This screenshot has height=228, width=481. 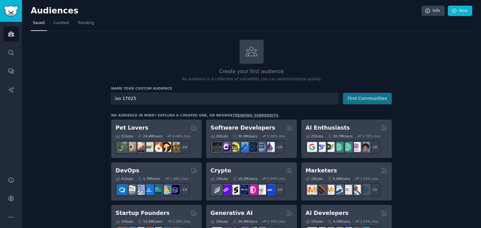 What do you see at coordinates (226, 190) in the screenshot?
I see `img: 0xPolygon` at bounding box center [226, 190].